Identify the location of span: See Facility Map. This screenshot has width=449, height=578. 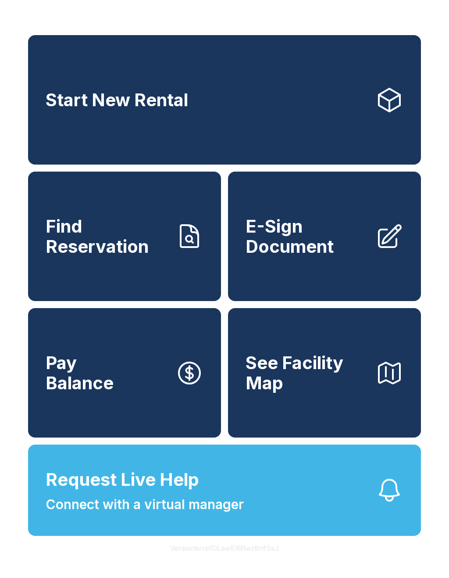
(307, 372).